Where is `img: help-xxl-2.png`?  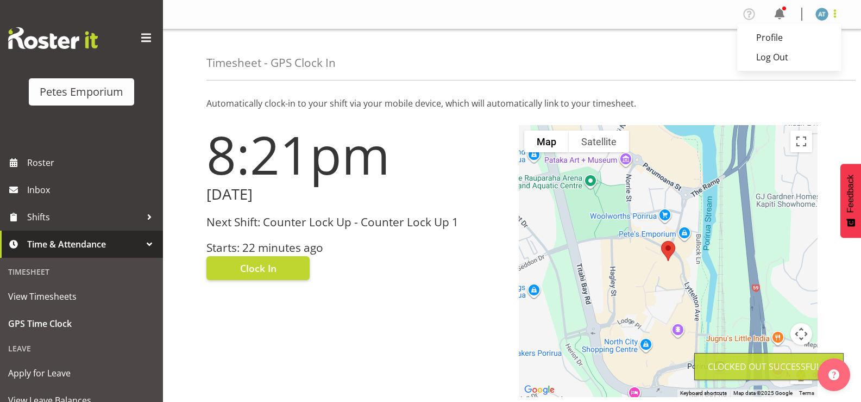
img: help-xxl-2.png is located at coordinates (834, 374).